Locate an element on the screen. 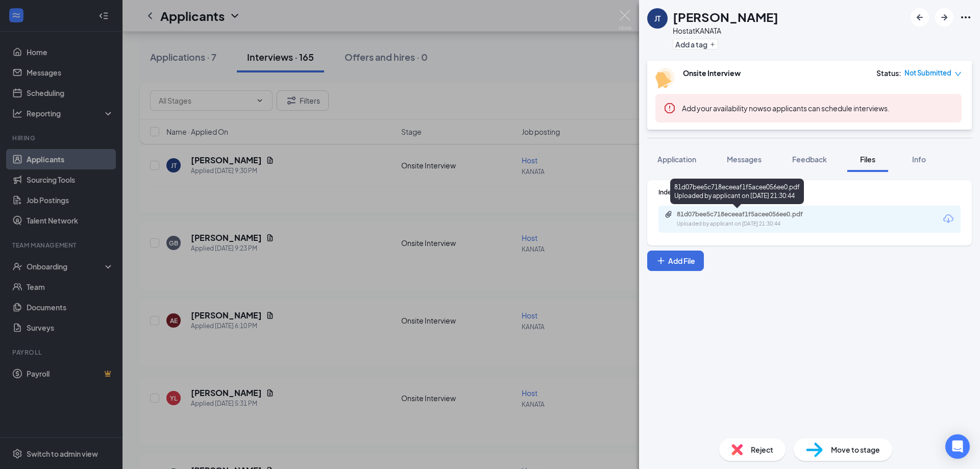 The width and height of the screenshot is (980, 469). button: ArrowLeftNew is located at coordinates (920, 18).